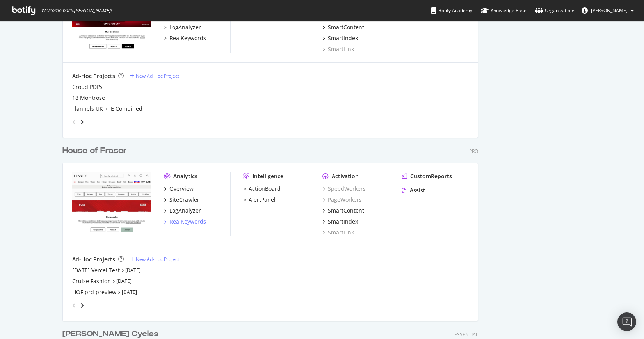 The width and height of the screenshot is (644, 339). Describe the element at coordinates (413, 191) in the screenshot. I see `a: Assist` at that location.